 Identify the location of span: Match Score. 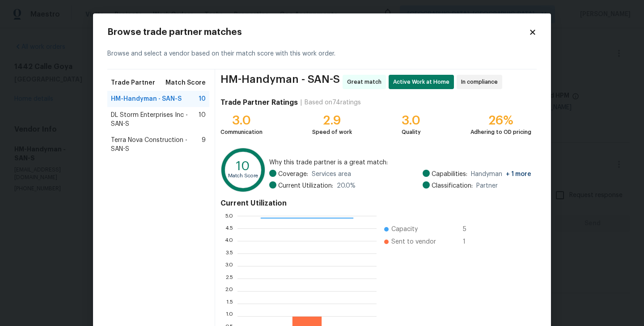
(185, 83).